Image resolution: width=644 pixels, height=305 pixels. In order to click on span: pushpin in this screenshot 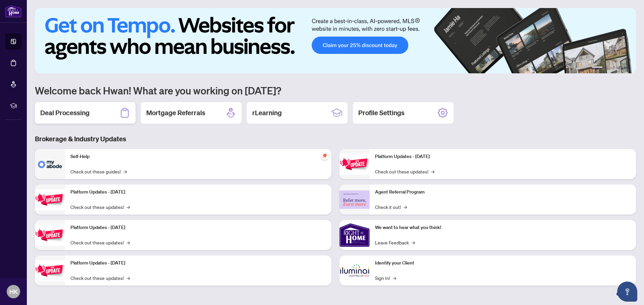, I will do `click(325, 156)`.